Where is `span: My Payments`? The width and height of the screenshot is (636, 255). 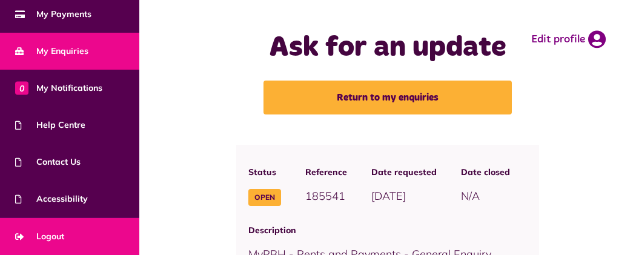
span: My Payments is located at coordinates (53, 14).